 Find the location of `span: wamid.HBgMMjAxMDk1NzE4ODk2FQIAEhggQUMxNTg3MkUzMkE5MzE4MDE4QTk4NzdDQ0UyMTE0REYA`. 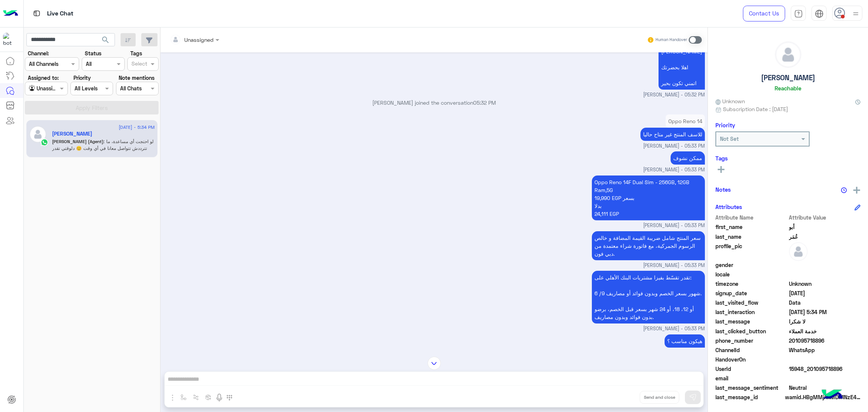

span: wamid.HBgMMjAxMDk1NzE4ODk2FQIAEhggQUMxNTg3MkUzMkE5MzE4MDE4QTk4NzdDQ0UyMTE0REYA is located at coordinates (822, 397).